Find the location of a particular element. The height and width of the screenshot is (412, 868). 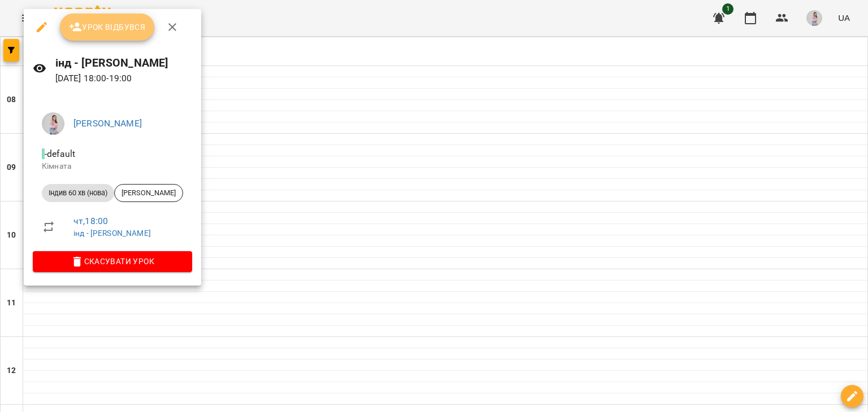

span: - default is located at coordinates (59, 154).